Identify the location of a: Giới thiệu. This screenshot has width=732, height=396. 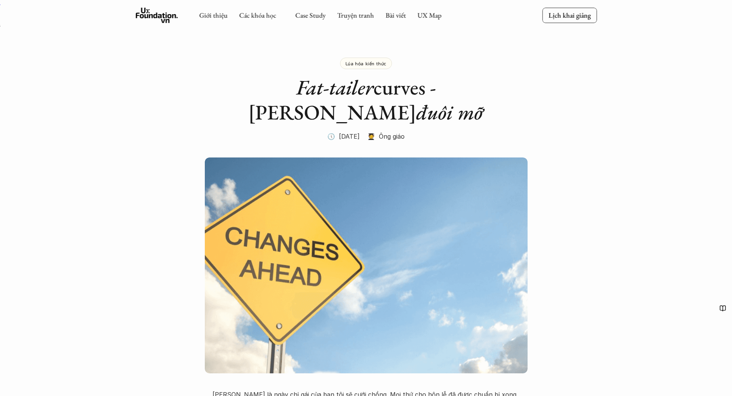
(213, 15).